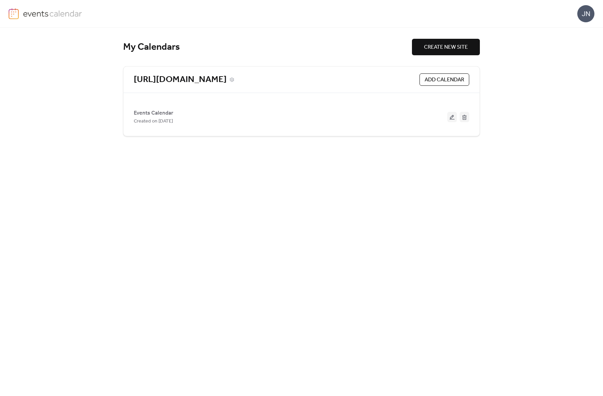 This screenshot has width=603, height=396. What do you see at coordinates (153, 113) in the screenshot?
I see `span: Events Calendar` at bounding box center [153, 113].